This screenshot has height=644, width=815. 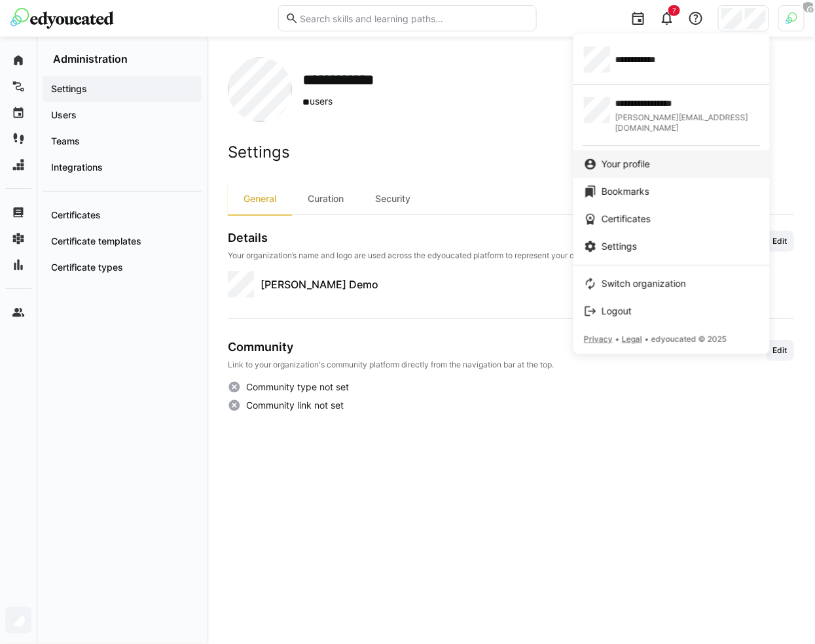 I want to click on span: Switch organization, so click(x=643, y=284).